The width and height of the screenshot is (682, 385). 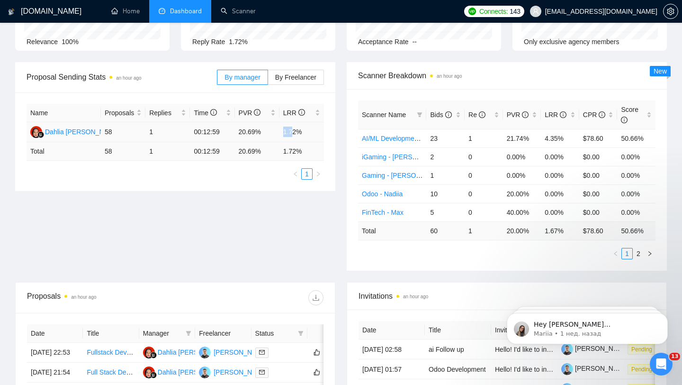 What do you see at coordinates (162, 333) in the screenshot?
I see `span: Manager` at bounding box center [162, 333].